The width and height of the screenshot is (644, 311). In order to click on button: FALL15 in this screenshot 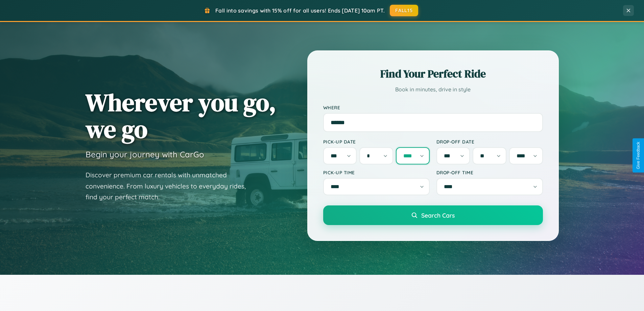, I will do `click(404, 10)`.